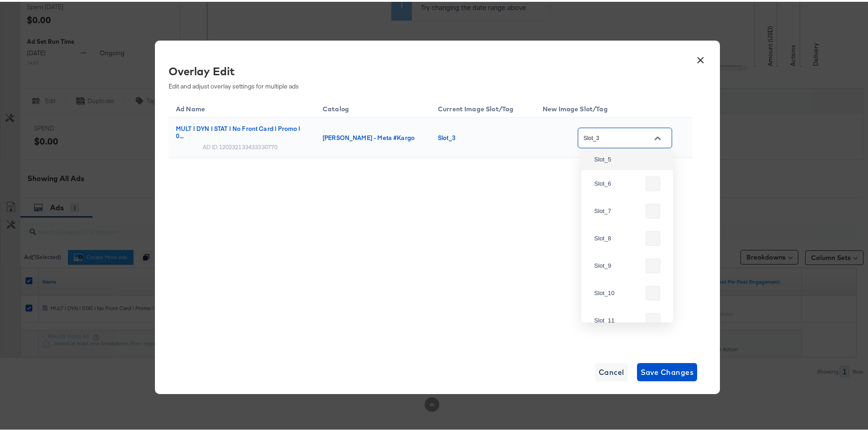 This screenshot has width=868, height=431. Describe the element at coordinates (427, 75) in the screenshot. I see `div: Edit and adjust overlay settings for multiple ads` at that location.